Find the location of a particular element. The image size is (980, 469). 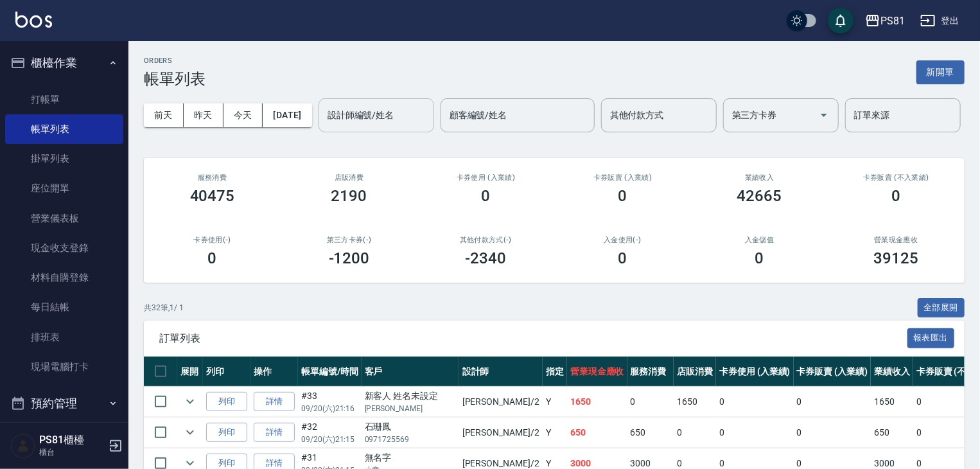

th: 卡券使用 (入業績) is located at coordinates (755, 371).